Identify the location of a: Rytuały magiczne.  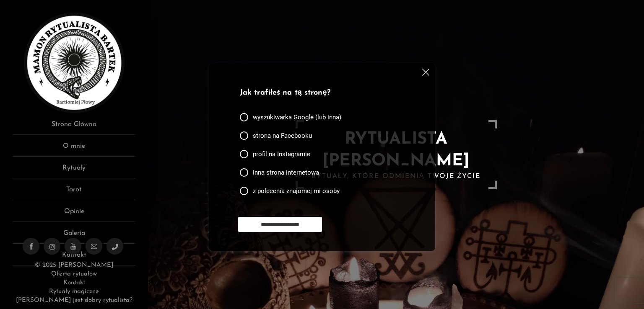
(74, 291).